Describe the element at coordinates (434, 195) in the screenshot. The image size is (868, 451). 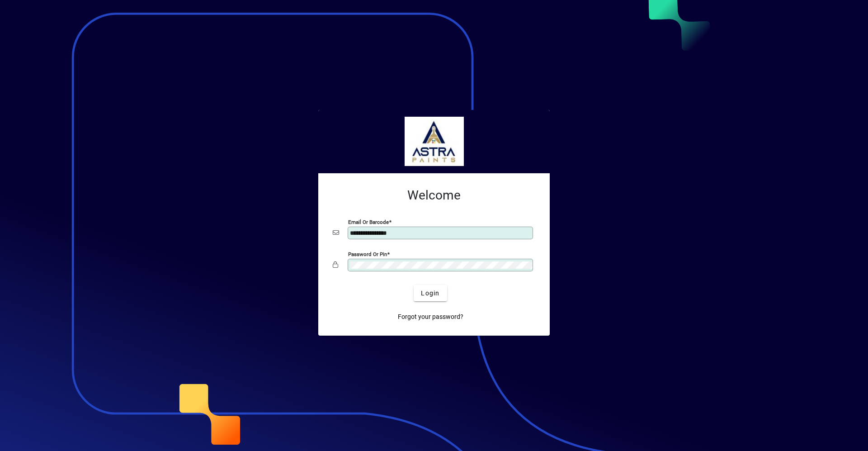
I see `h2: Welcome` at that location.